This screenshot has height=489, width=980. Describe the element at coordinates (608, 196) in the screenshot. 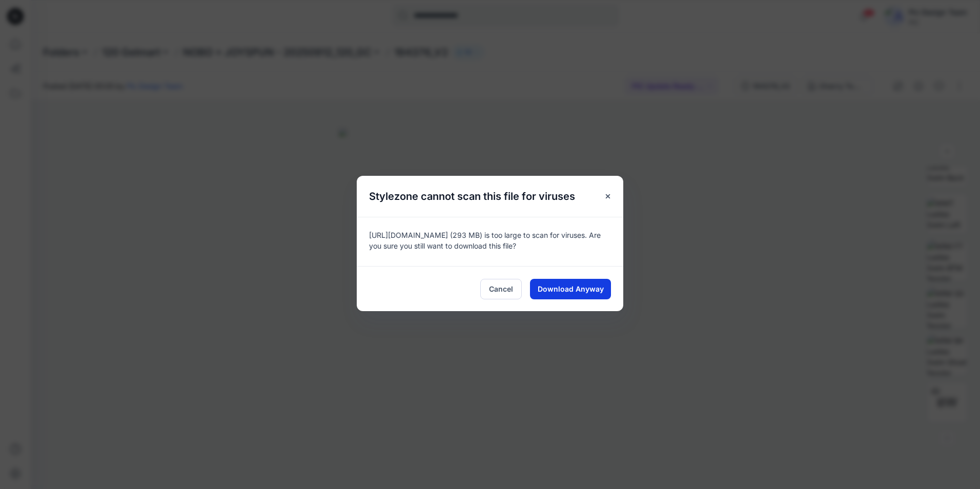

I see `button: Close` at that location.